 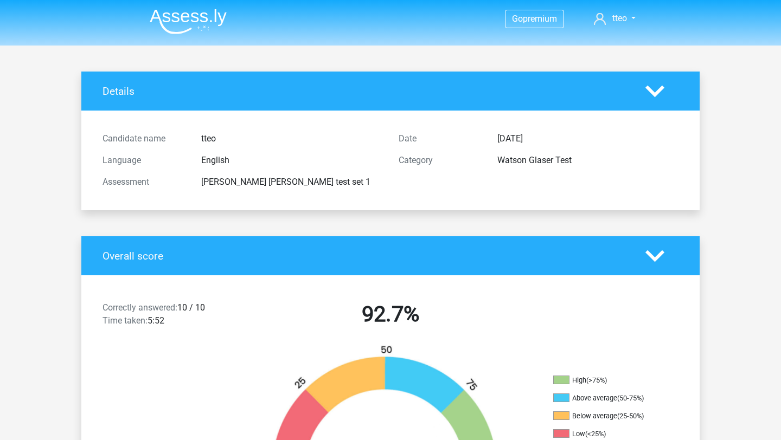 What do you see at coordinates (614, 18) in the screenshot?
I see `a: tteo` at bounding box center [614, 18].